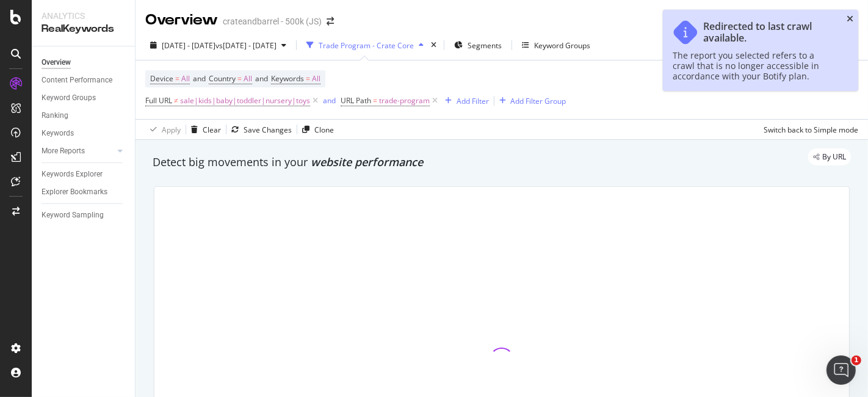 The width and height of the screenshot is (868, 397). What do you see at coordinates (212, 129) in the screenshot?
I see `div: Clear` at bounding box center [212, 129].